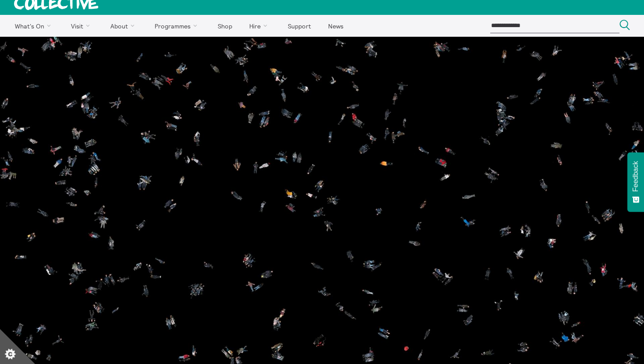 Image resolution: width=644 pixels, height=364 pixels. I want to click on a: Shop, so click(225, 26).